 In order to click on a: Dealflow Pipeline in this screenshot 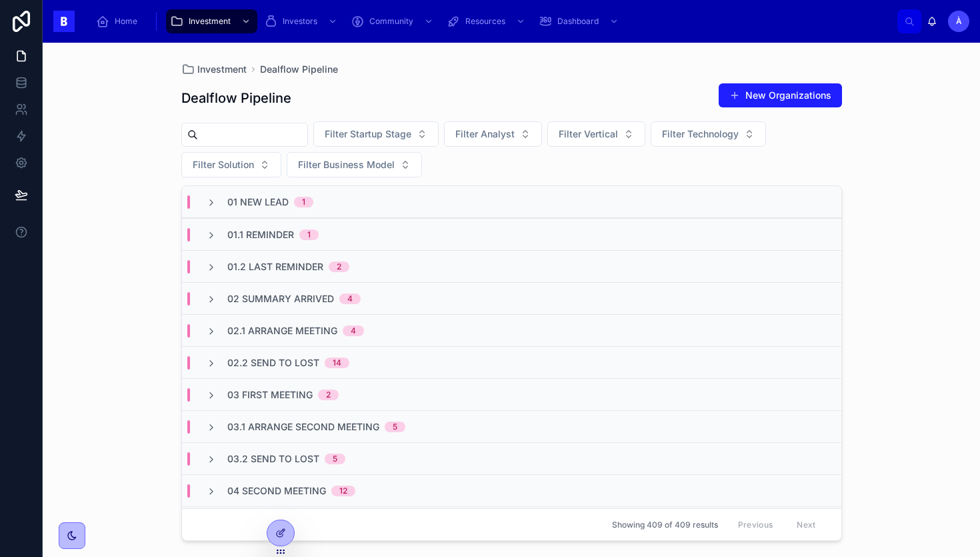, I will do `click(299, 70)`.